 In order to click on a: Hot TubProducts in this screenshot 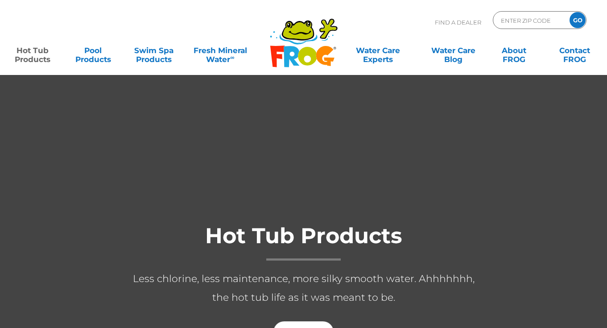, I will do `click(33, 50)`.